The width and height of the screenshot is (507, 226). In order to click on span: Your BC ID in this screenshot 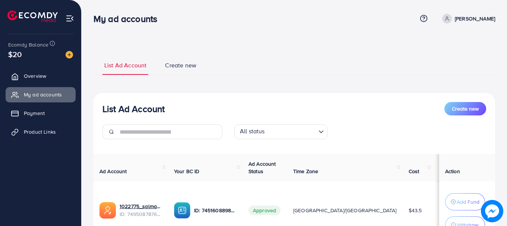, I will do `click(187, 171)`.